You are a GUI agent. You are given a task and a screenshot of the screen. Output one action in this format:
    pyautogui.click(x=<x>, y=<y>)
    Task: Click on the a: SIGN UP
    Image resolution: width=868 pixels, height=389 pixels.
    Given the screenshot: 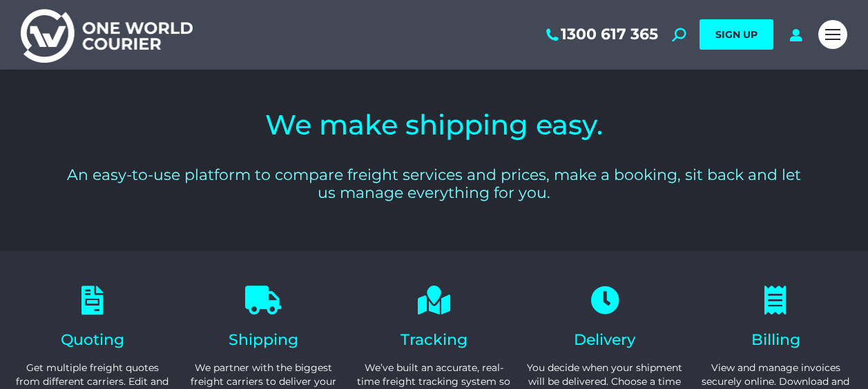 What is the action you would take?
    pyautogui.click(x=736, y=35)
    